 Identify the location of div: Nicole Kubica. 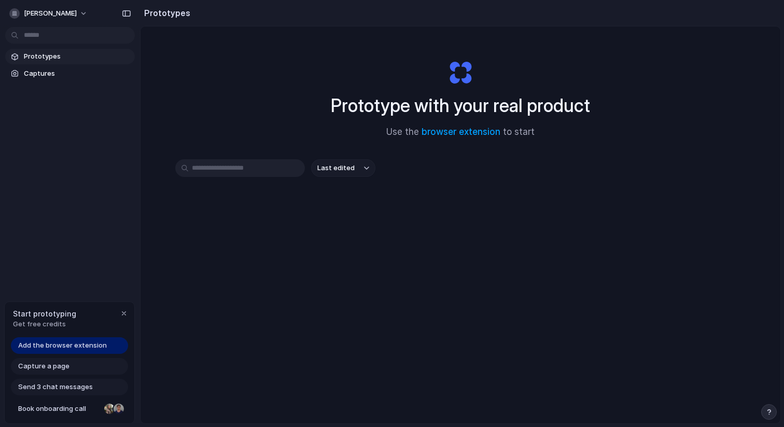
(109, 408).